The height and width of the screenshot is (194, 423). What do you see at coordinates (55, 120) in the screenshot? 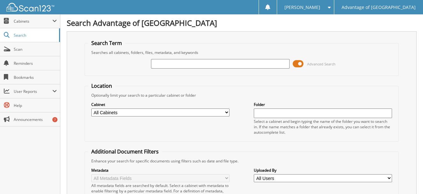
I see `div: 7` at bounding box center [55, 120].